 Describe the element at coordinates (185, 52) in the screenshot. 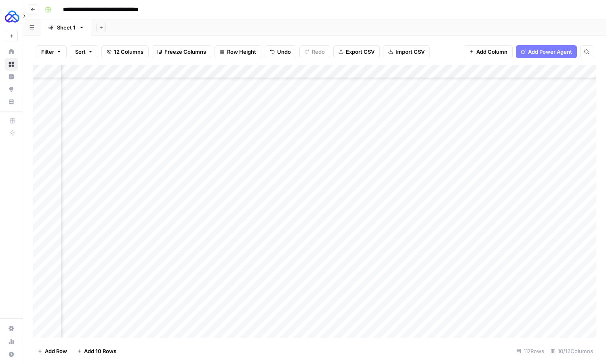

I see `span: Freeze Columns` at that location.